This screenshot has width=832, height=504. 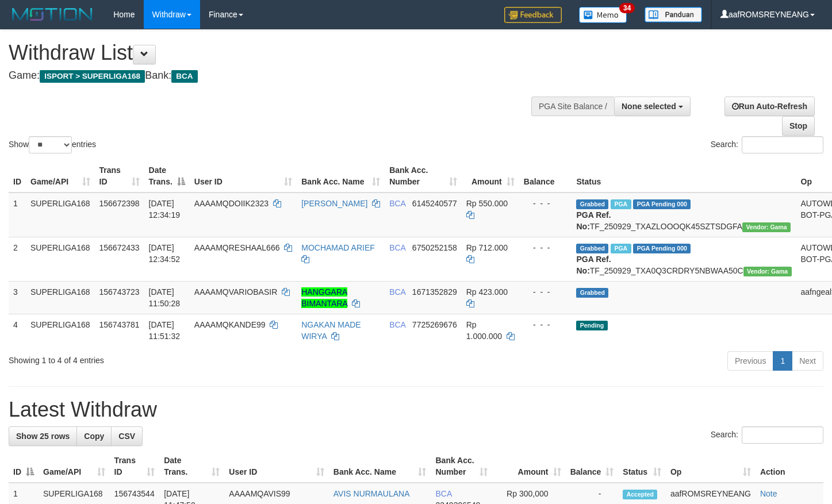 What do you see at coordinates (324, 298) in the screenshot?
I see `a: HANGGARA BIMANTARA` at bounding box center [324, 298].